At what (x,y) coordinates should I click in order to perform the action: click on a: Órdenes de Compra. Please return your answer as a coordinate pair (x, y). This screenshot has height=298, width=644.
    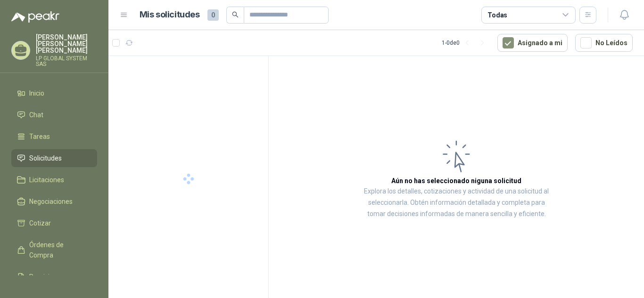
    Looking at the image, I should click on (54, 250).